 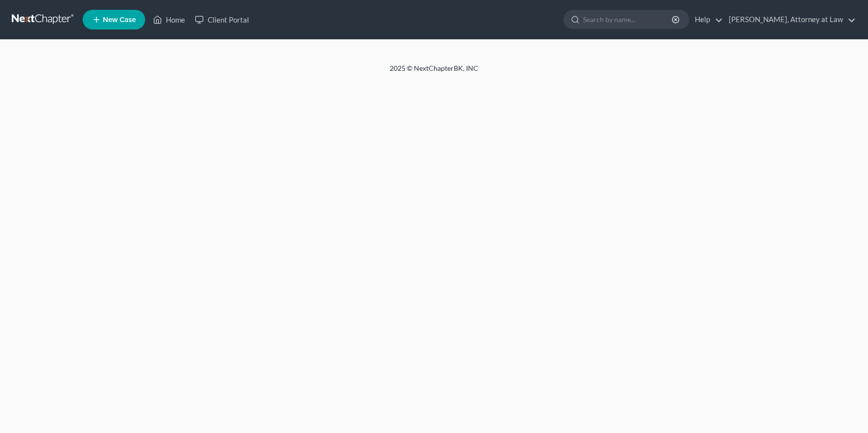 What do you see at coordinates (222, 19) in the screenshot?
I see `a: Client Portal` at bounding box center [222, 19].